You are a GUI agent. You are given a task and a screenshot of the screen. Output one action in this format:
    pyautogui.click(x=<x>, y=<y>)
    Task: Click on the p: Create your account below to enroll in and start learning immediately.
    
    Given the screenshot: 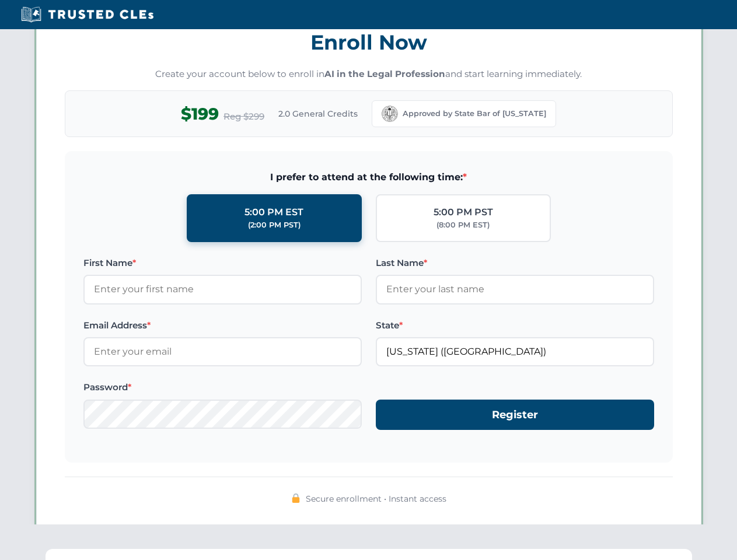 What is the action you would take?
    pyautogui.click(x=368, y=74)
    